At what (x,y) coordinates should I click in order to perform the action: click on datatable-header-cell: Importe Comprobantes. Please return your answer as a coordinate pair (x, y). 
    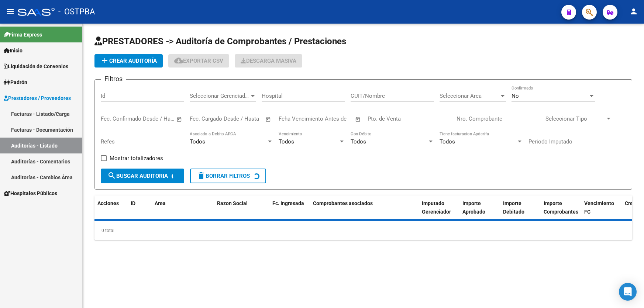
    Looking at the image, I should click on (561, 212).